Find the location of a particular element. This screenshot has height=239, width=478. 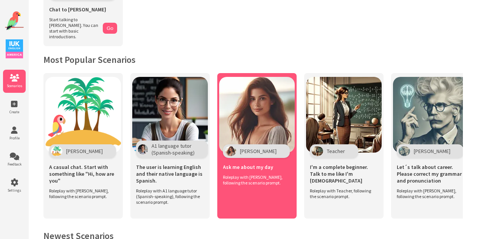

span: Settings is located at coordinates (14, 190).